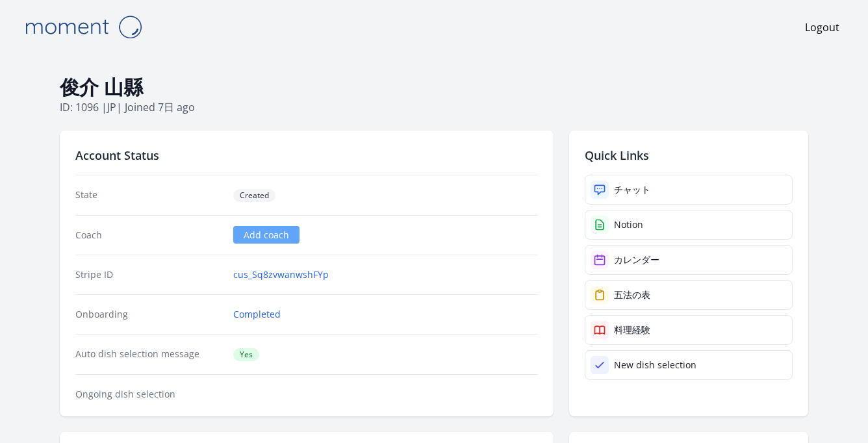 The height and width of the screenshot is (443, 868). Describe the element at coordinates (434, 107) in the screenshot. I see `p: ID: 1096 | | Joined 7日 ago` at that location.